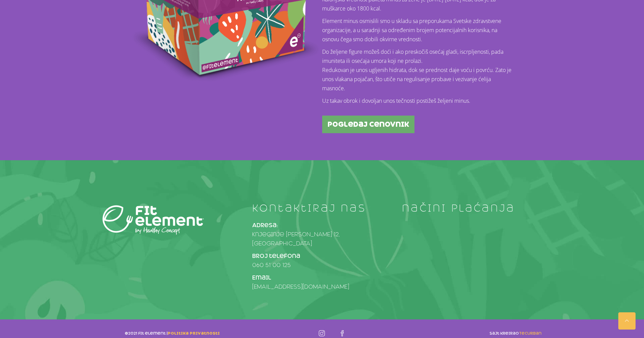 This screenshot has height=338, width=644. Describe the element at coordinates (262, 278) in the screenshot. I see `strong: Email` at that location.